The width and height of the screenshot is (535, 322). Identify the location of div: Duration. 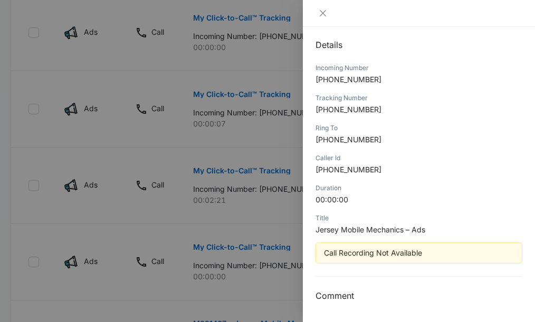
(419, 188).